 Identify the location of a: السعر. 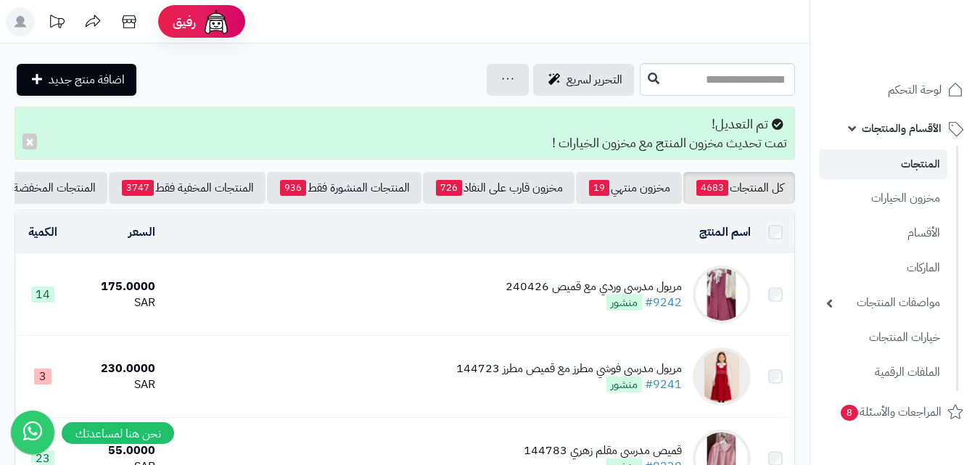
(142, 232).